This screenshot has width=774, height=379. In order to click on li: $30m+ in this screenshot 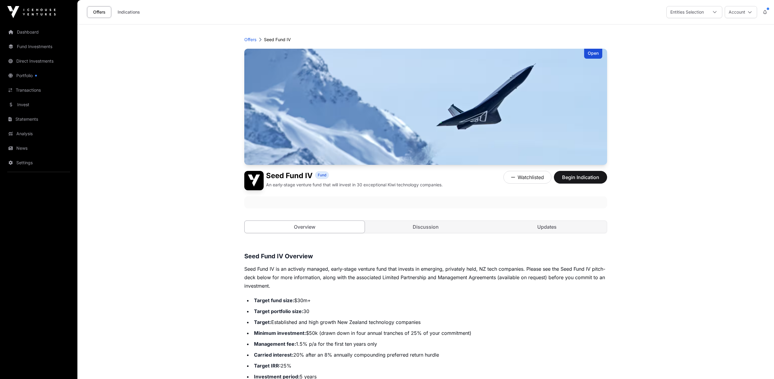, I will do `click(430, 300)`.